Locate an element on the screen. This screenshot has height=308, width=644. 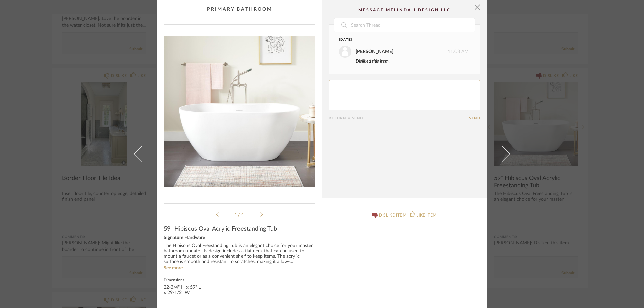
div: 11:03 AM is located at coordinates (404, 52).